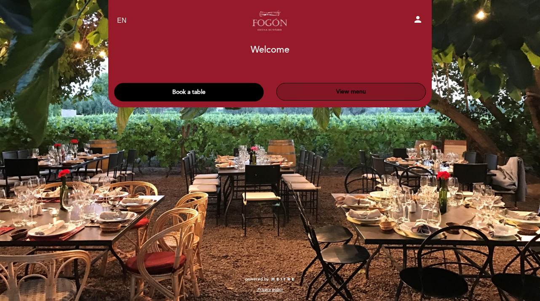 The height and width of the screenshot is (301, 540). What do you see at coordinates (270, 290) in the screenshot?
I see `a: Privacy policy` at bounding box center [270, 290].